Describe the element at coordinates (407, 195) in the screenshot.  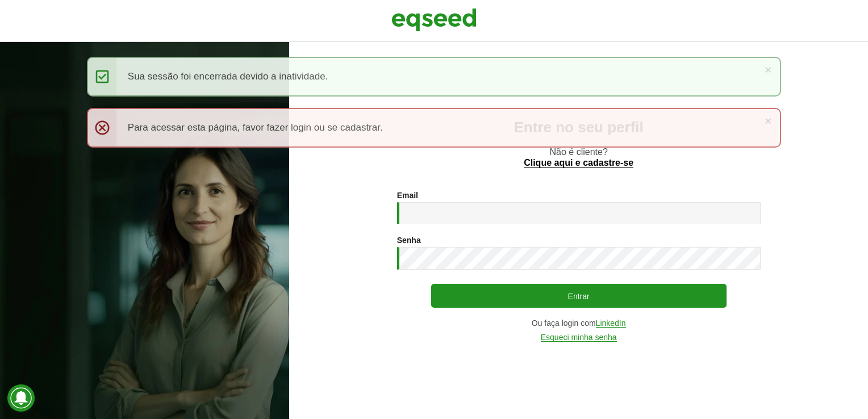
I see `label: Email` at that location.